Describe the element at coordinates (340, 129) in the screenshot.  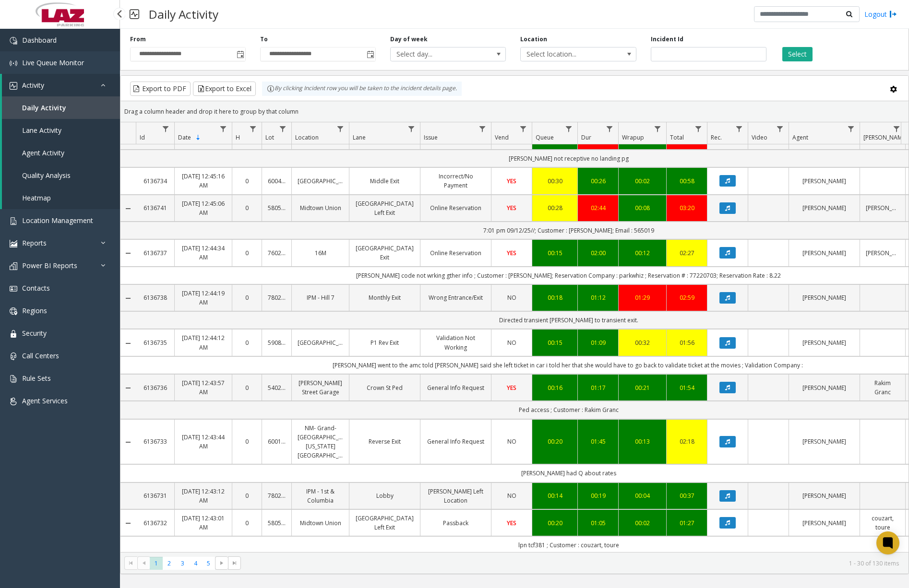
I see `a: Location Filter Menu` at that location.